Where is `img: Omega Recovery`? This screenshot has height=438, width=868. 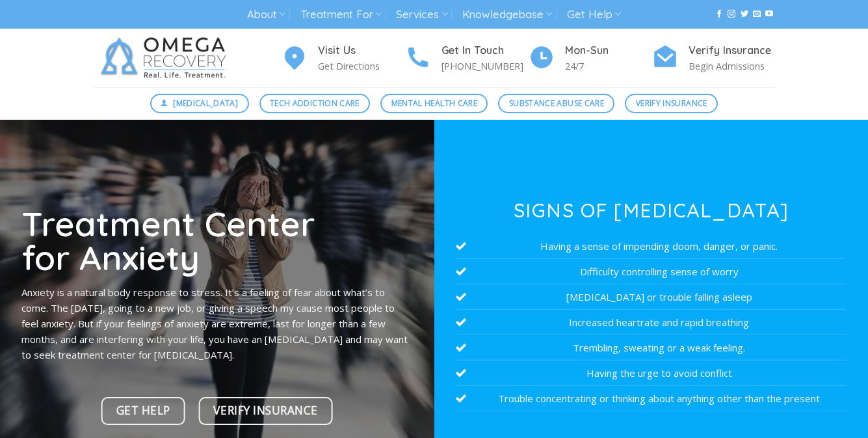
img: Omega Recovery is located at coordinates (166, 58).